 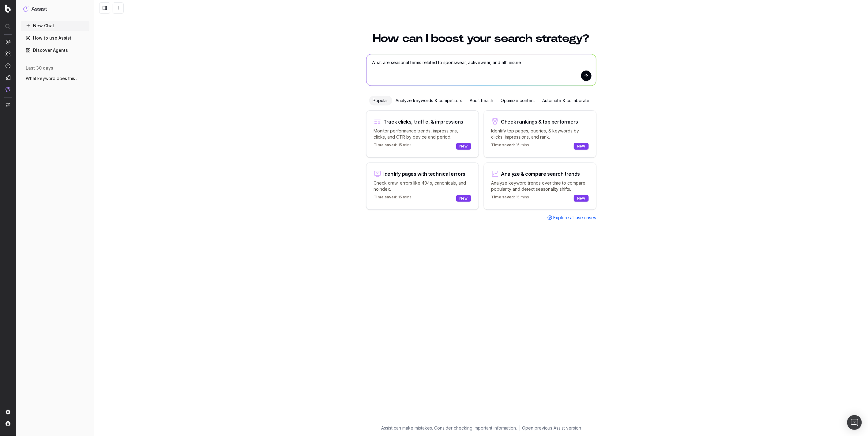 I want to click on img: My account, so click(x=8, y=423).